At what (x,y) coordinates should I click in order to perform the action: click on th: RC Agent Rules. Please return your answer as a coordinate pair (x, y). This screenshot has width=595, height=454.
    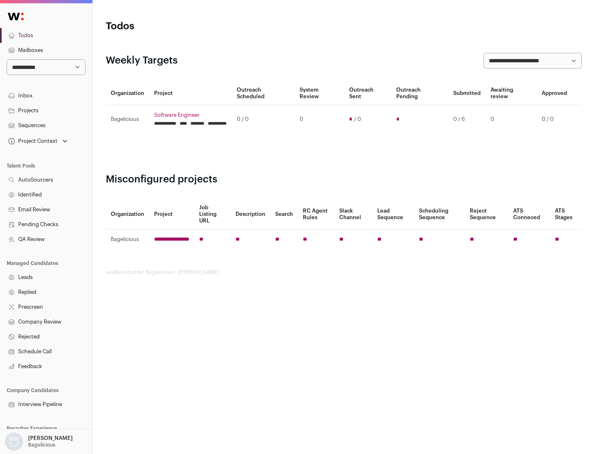
    Looking at the image, I should click on (315, 214).